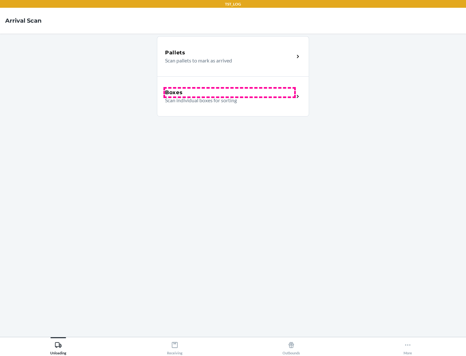 This screenshot has width=466, height=356. I want to click on div: Outbounds, so click(291, 347).